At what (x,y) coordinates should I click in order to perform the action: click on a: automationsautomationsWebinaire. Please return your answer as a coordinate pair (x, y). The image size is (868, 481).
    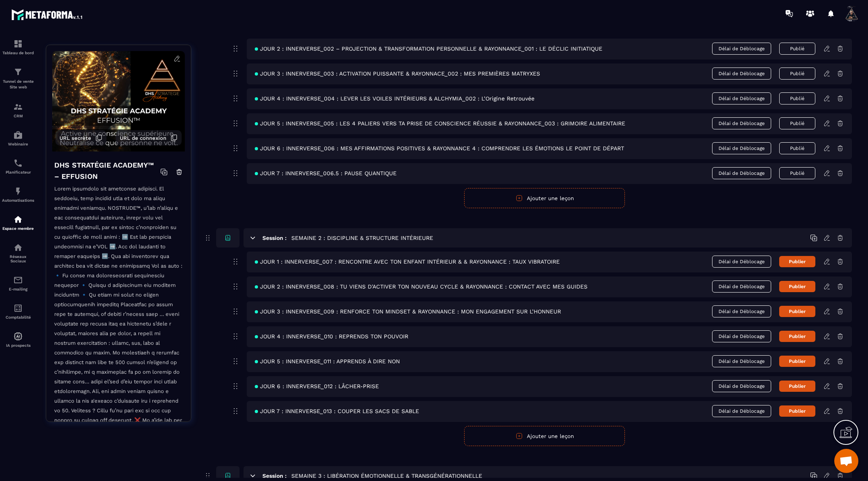
    Looking at the image, I should click on (18, 138).